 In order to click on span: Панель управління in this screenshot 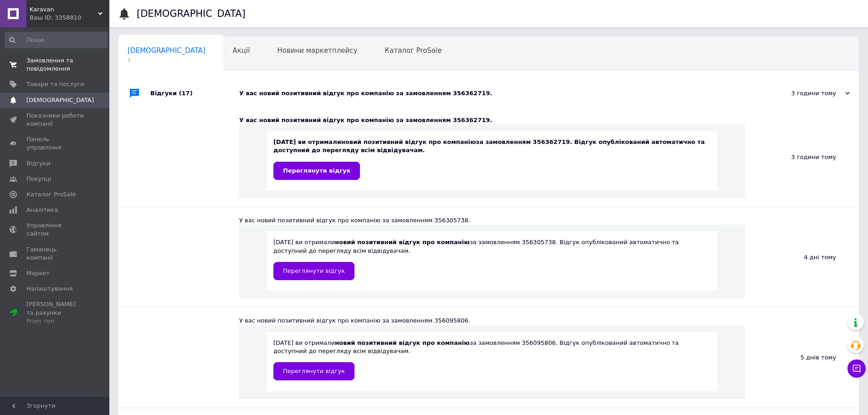, I will do `click(55, 144)`.